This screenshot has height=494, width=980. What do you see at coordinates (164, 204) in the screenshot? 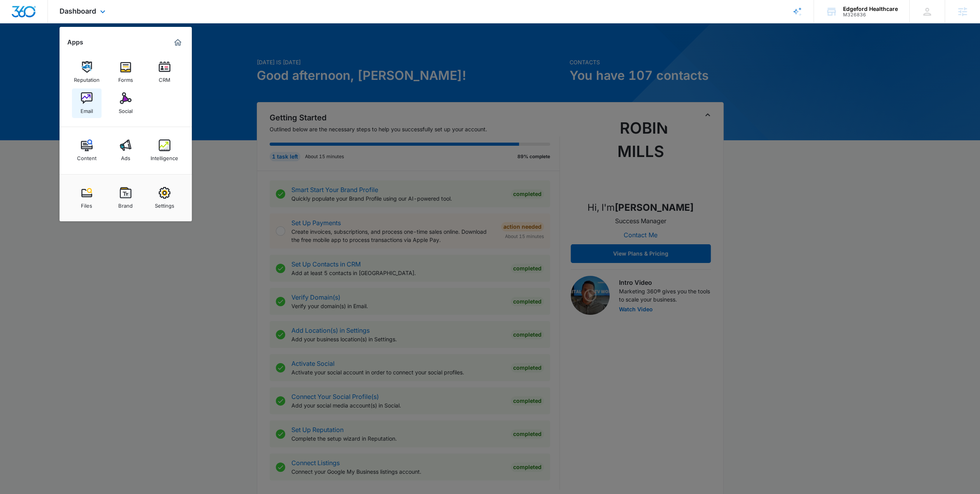
I see `div: Settings` at bounding box center [164, 204].